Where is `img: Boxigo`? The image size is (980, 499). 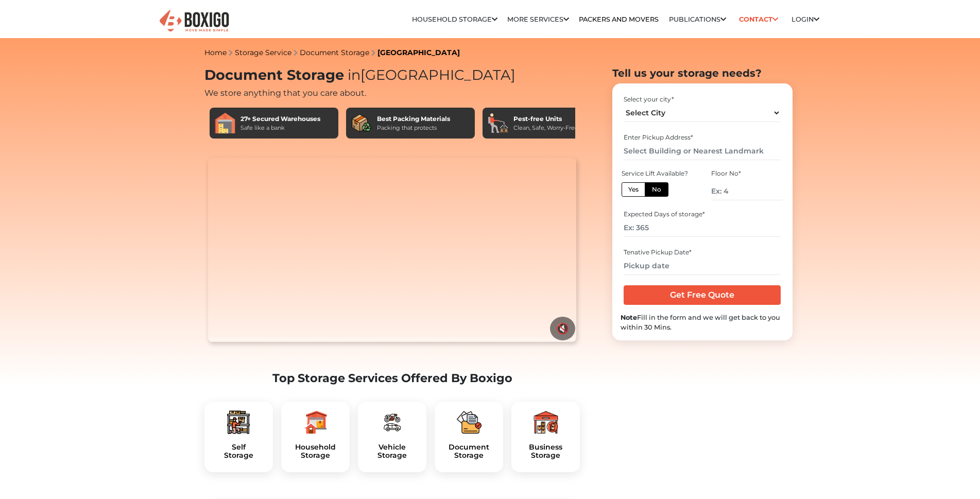 img: Boxigo is located at coordinates (194, 21).